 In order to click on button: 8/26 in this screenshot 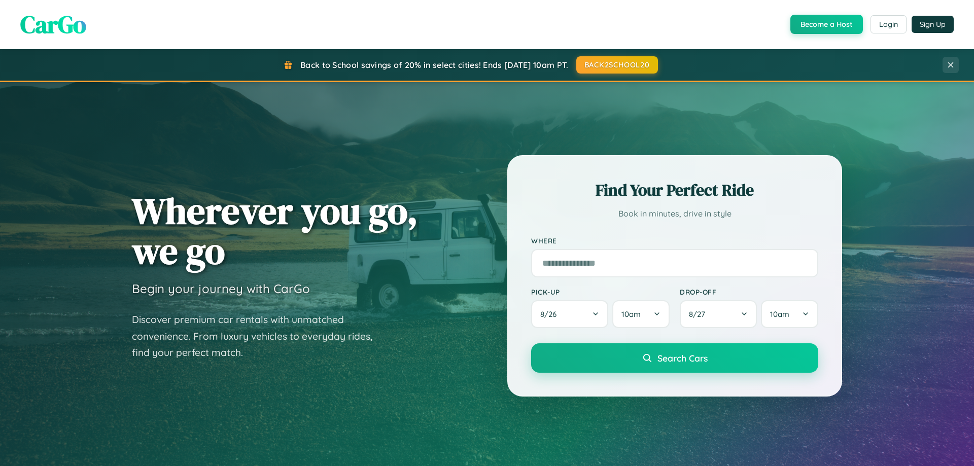, I will do `click(570, 314)`.